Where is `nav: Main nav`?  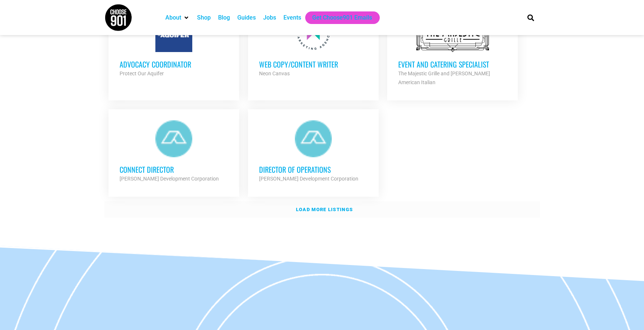
nav: Main nav is located at coordinates (339, 18).